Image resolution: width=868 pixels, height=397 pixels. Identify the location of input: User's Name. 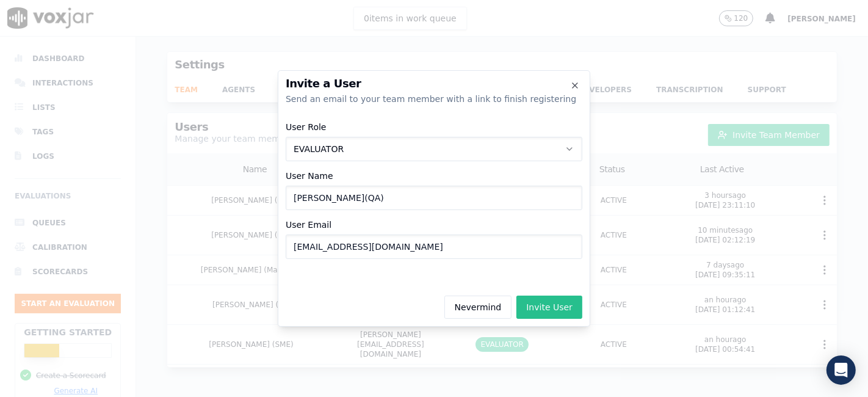
(434, 197).